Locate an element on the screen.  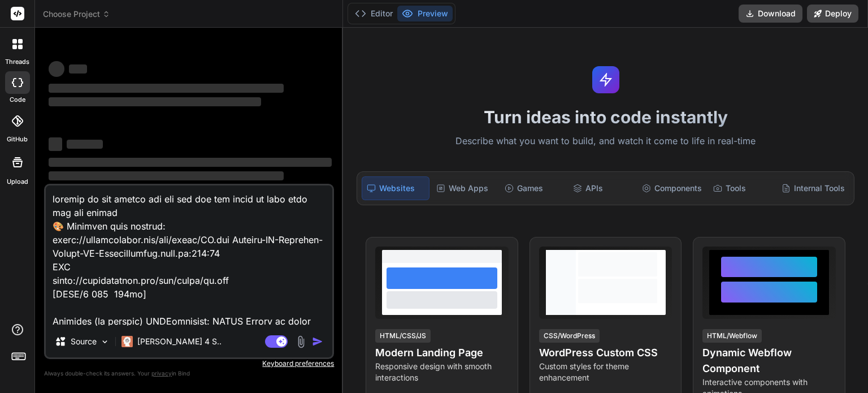
div: Websites is located at coordinates (395, 188).